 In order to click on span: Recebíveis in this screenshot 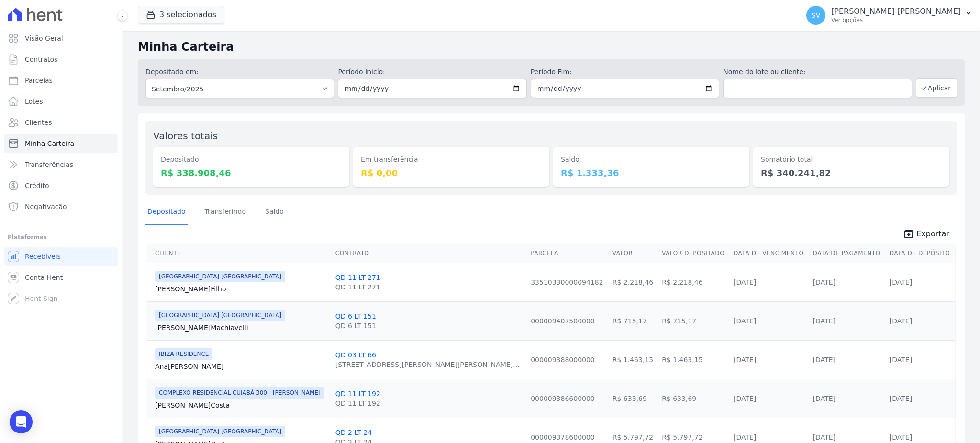, I will do `click(43, 257)`.